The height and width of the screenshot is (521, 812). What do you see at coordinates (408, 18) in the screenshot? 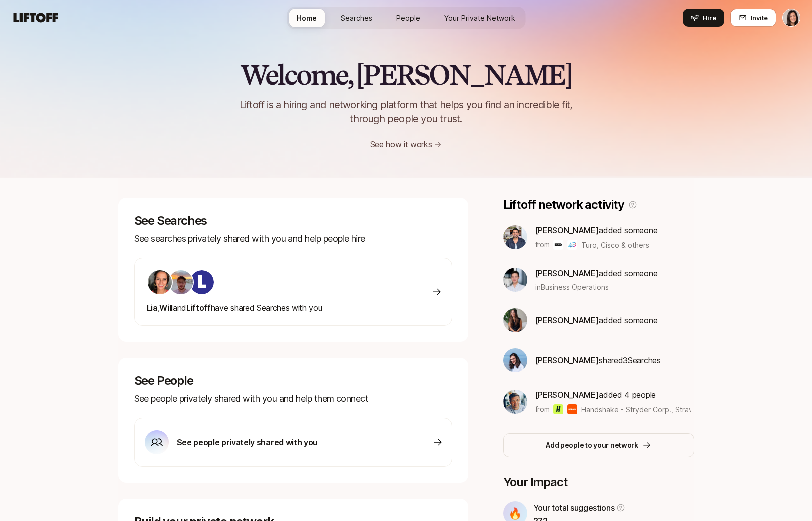
I see `a: People` at bounding box center [408, 18].